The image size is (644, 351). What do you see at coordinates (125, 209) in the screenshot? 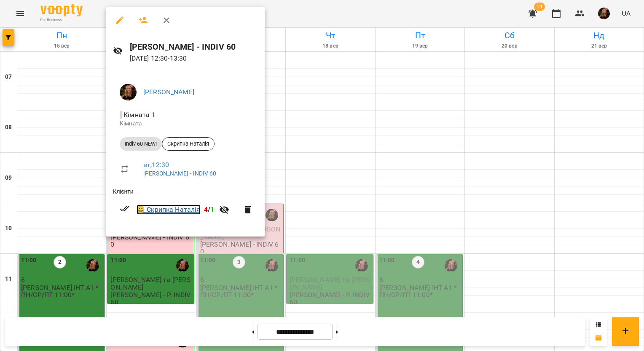
I see `svg: Візит сплачено` at bounding box center [125, 209].